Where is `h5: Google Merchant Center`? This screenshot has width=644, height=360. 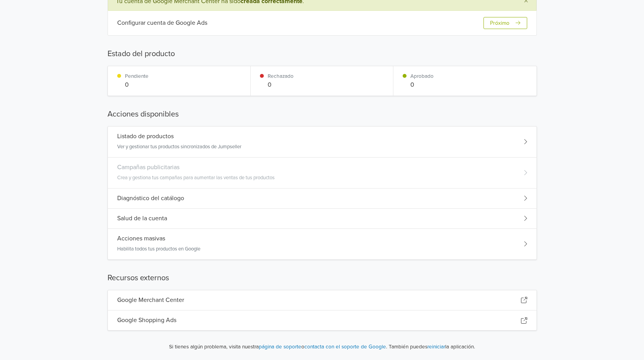
h5: Google Merchant Center is located at coordinates (151, 300).